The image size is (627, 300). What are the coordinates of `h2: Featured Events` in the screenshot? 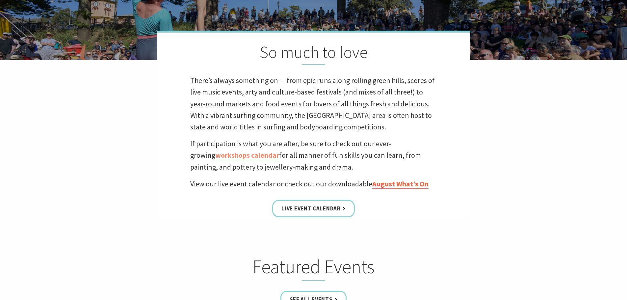 It's located at (314, 268).